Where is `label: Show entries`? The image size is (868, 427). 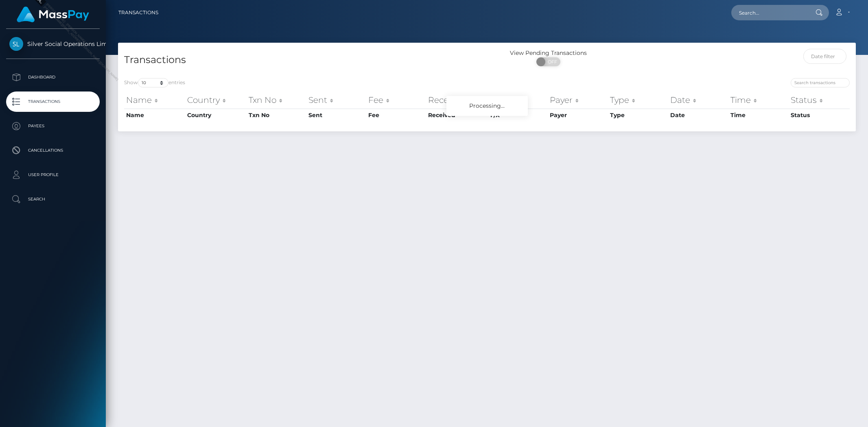
label: Show entries is located at coordinates (155, 82).